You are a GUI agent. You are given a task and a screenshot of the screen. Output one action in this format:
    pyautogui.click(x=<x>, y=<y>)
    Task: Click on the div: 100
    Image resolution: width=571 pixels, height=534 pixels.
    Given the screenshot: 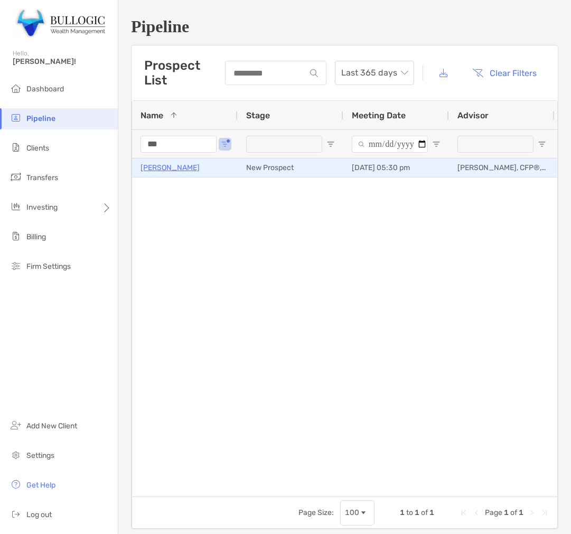 What is the action you would take?
    pyautogui.click(x=352, y=512)
    